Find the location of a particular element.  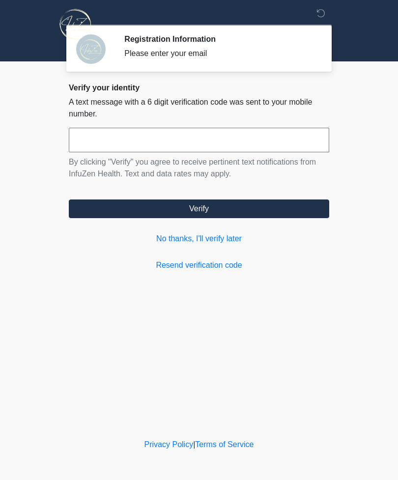

p: By clicking "Verify" you agree to receive pertinent text notifications from InfuZen Health. Text ... is located at coordinates (199, 168).